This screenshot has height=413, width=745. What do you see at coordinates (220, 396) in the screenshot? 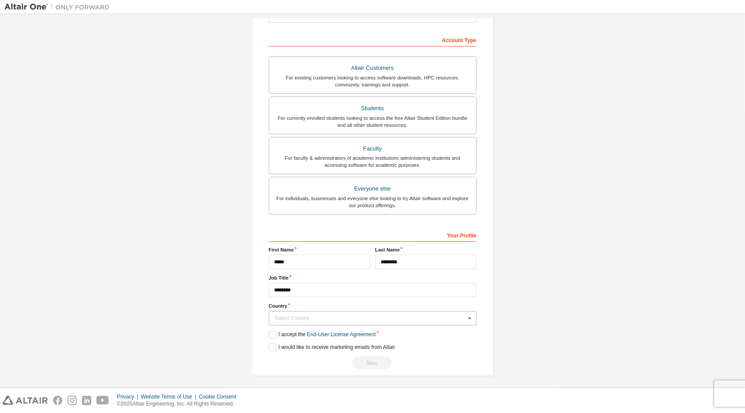
I see `div: Cookie Consent` at bounding box center [220, 396].